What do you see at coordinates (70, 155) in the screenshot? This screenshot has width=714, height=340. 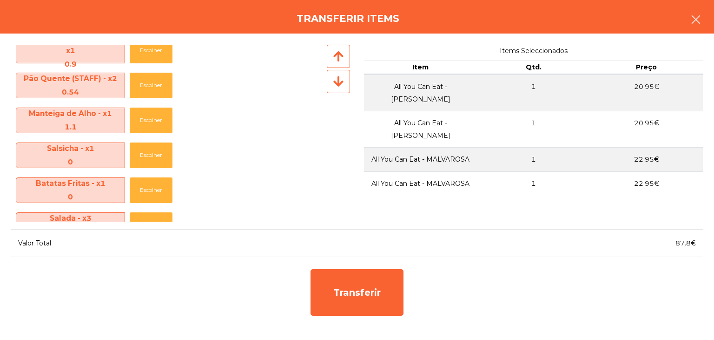 I see `span: Salsicha - x1` at bounding box center [70, 155].